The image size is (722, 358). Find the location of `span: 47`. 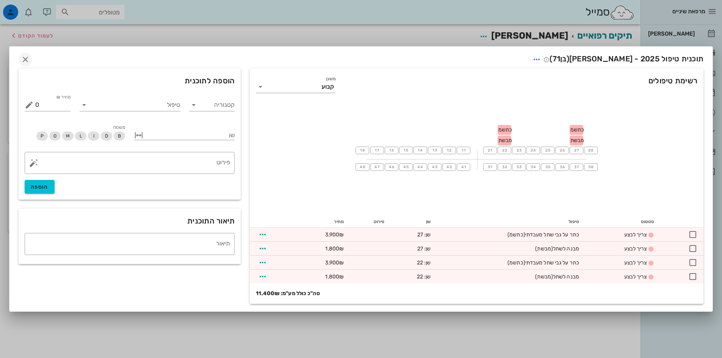

span: 47 is located at coordinates (377, 167).